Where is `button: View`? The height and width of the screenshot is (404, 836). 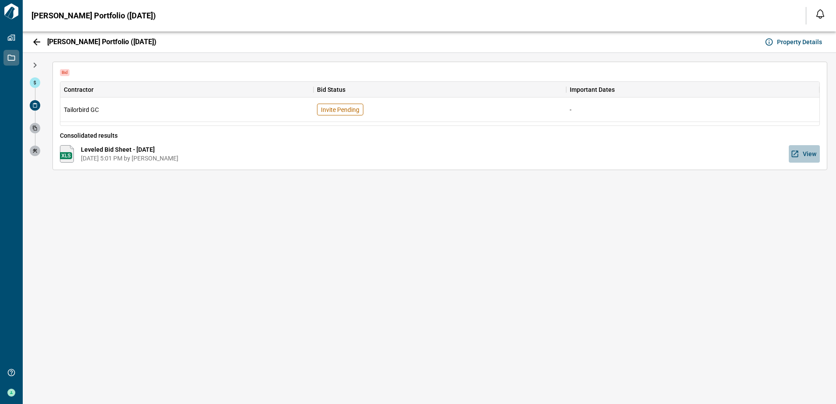 button: View is located at coordinates (804, 154).